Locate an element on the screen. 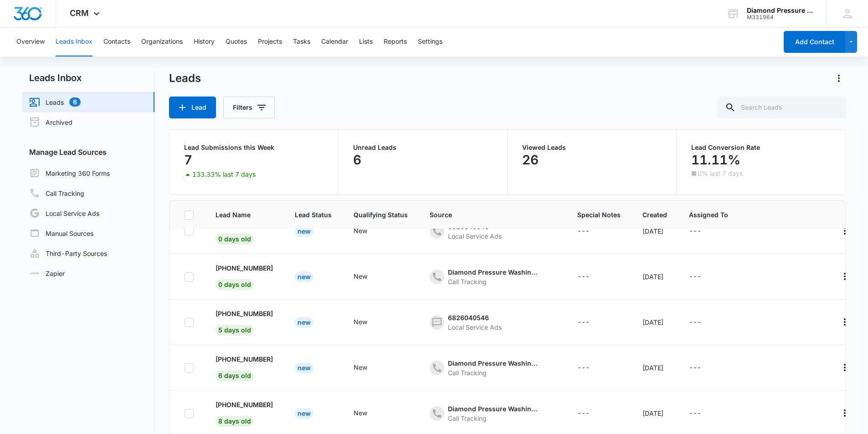  div: account id is located at coordinates (780, 17).